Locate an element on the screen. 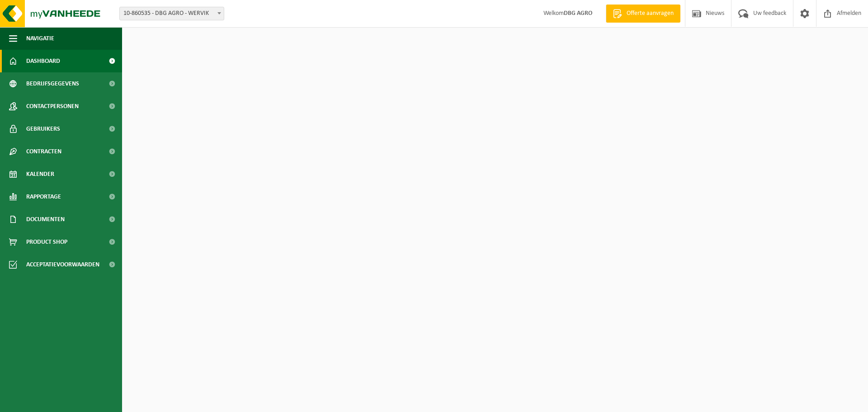  span: Rapportage is located at coordinates (43, 197).